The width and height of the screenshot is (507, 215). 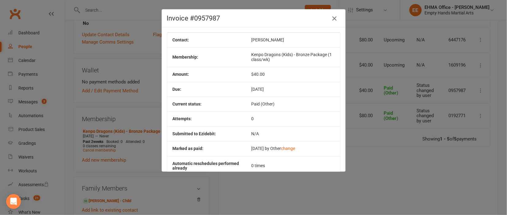 What do you see at coordinates (187, 104) in the screenshot?
I see `b: Current status:` at bounding box center [187, 104].